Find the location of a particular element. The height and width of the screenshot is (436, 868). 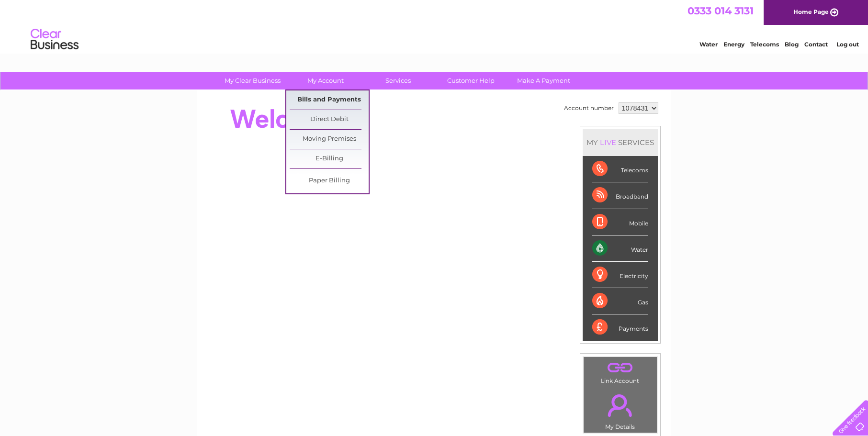

div: Electricity is located at coordinates (620, 275).